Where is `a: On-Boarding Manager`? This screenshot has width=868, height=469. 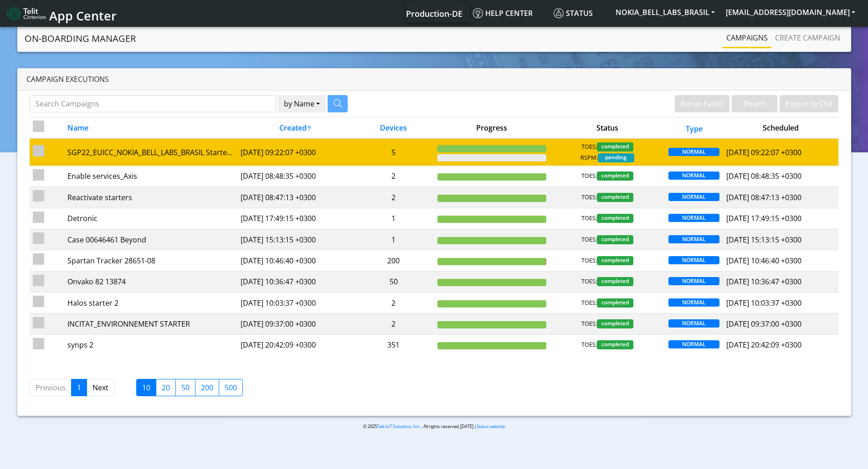
a: On-Boarding Manager is located at coordinates (80, 39).